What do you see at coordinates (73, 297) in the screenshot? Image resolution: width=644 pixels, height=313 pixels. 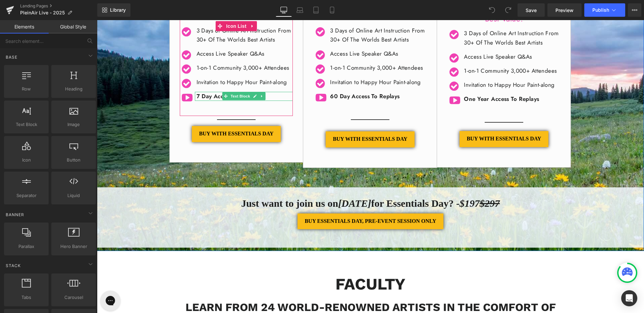 I see `span: Carousel` at bounding box center [73, 297].